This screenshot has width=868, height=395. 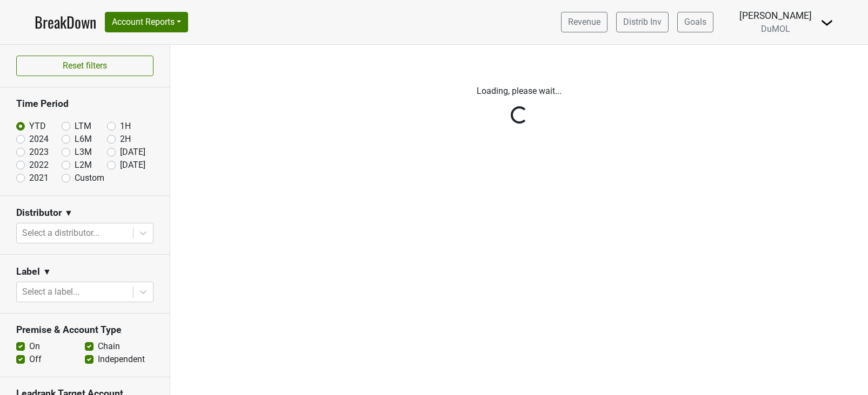 What do you see at coordinates (826, 23) in the screenshot?
I see `img: Dropdown Menu` at bounding box center [826, 23].